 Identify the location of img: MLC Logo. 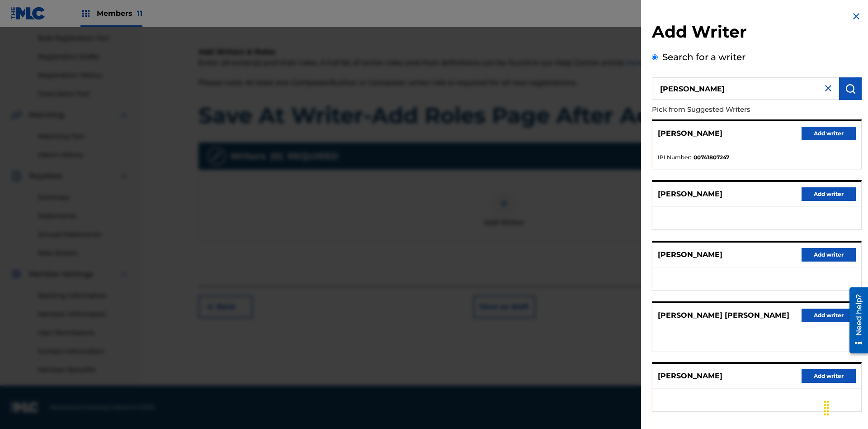
(28, 13).